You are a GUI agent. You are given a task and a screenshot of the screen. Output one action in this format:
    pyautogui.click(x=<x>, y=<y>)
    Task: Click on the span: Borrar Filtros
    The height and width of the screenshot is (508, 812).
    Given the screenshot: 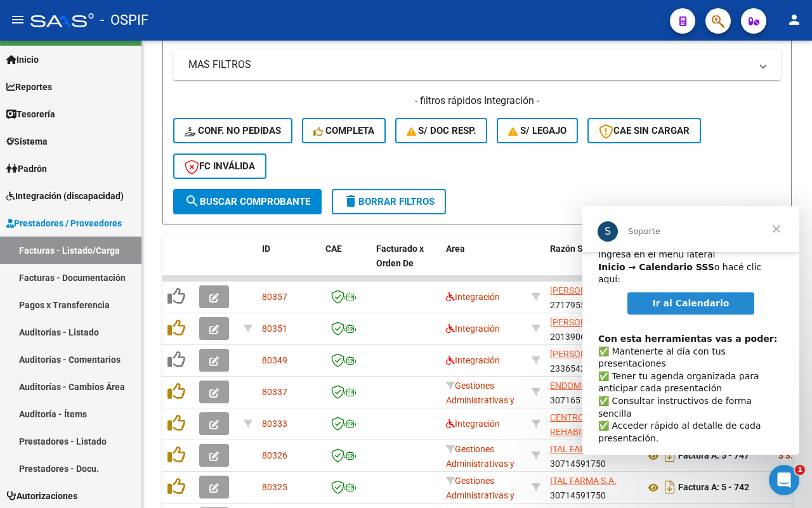 What is the action you would take?
    pyautogui.click(x=389, y=202)
    